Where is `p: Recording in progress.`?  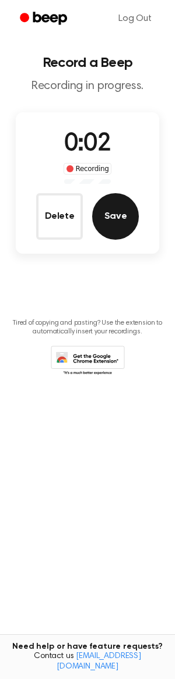
p: Recording in progress. is located at coordinates (87, 86).